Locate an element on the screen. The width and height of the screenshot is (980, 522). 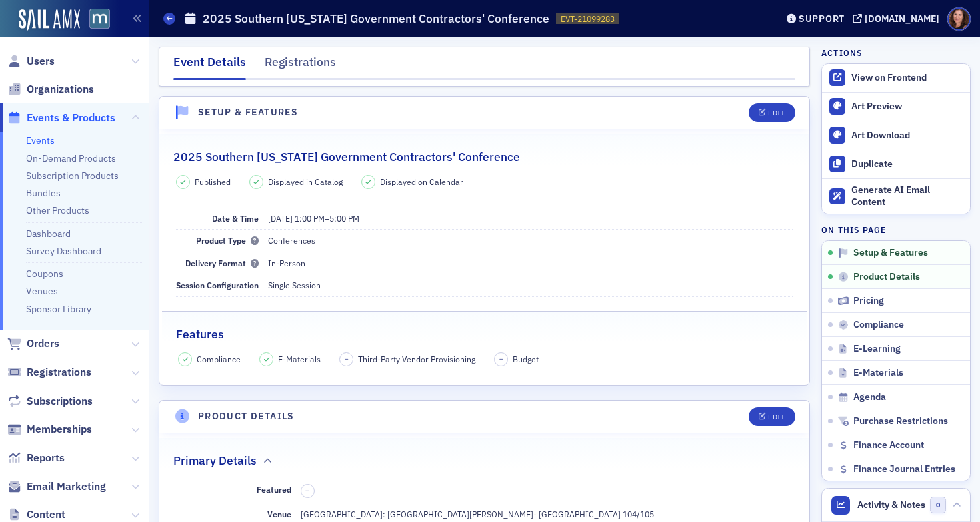
span: Featured is located at coordinates (274, 489).